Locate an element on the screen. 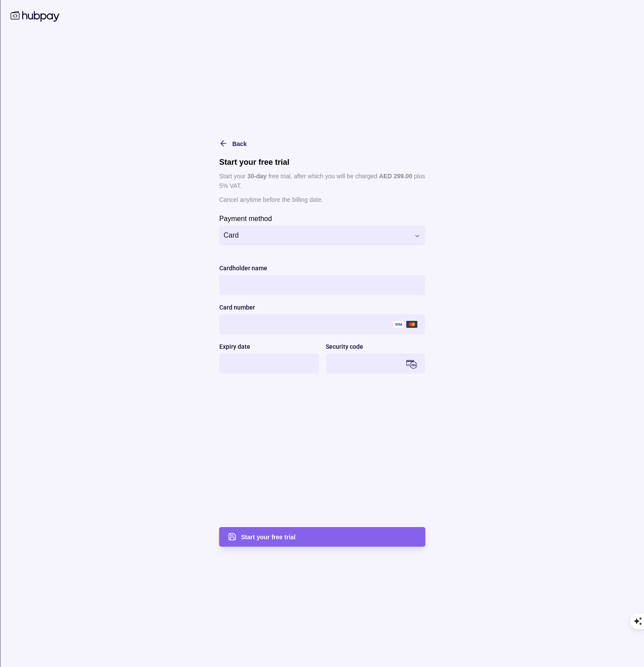 This screenshot has height=667, width=644. button: Start your free trial is located at coordinates (322, 537).